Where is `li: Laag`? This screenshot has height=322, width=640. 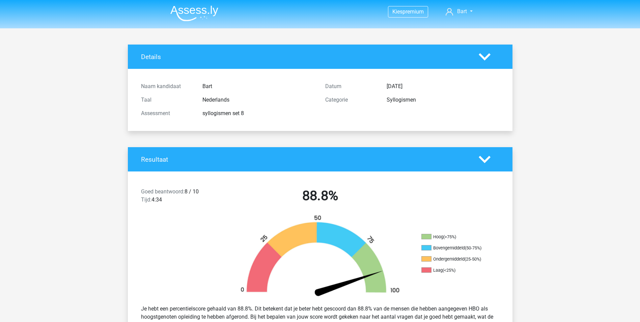 li: Laag is located at coordinates (455, 270).